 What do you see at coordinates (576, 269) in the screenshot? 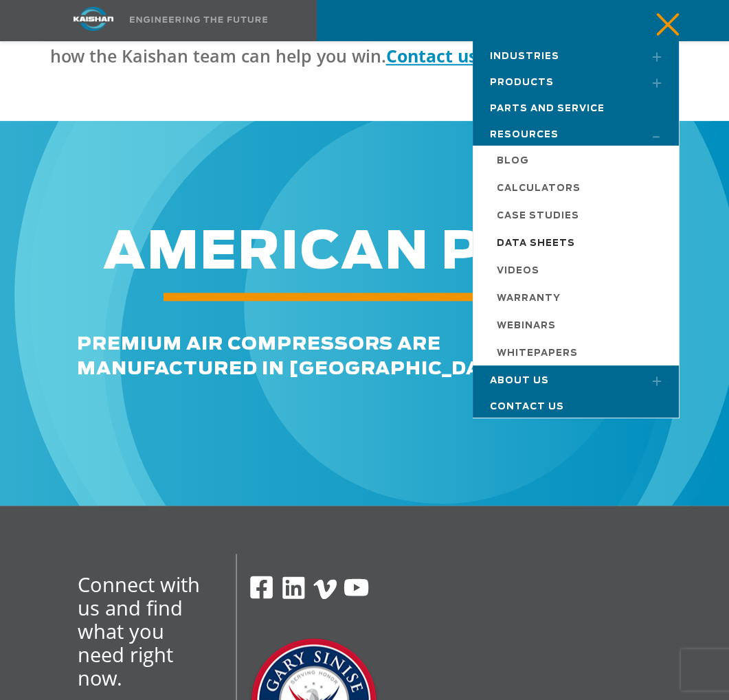
I see `a: Videos` at bounding box center [576, 269].